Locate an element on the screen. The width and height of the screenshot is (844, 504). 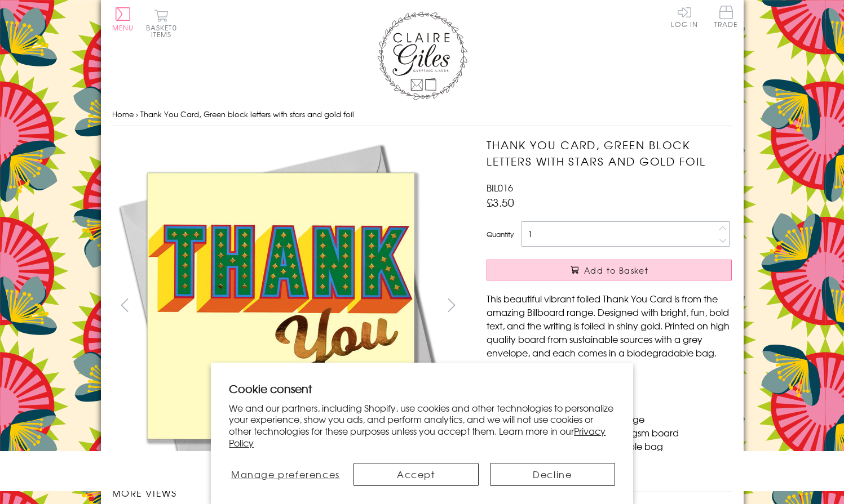
h1: Thank You Card, Green block letters with stars and gold foil is located at coordinates (609, 153).